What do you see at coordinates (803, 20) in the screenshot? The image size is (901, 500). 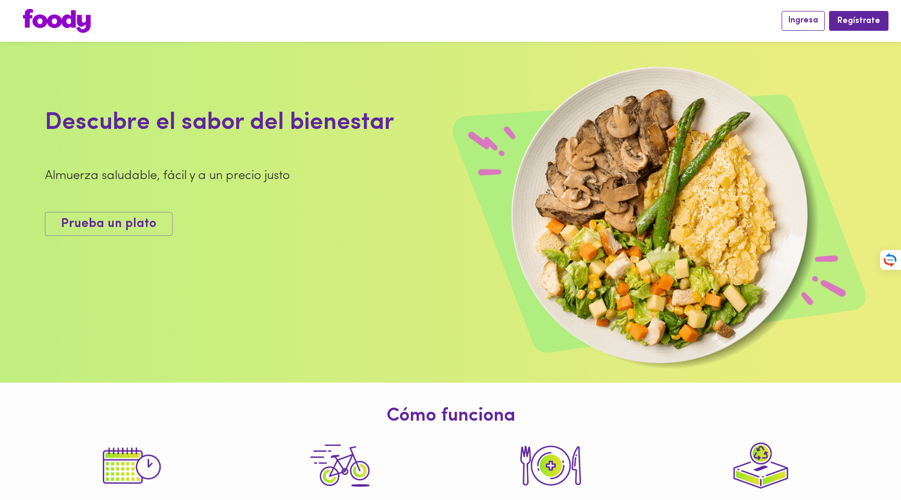 I see `span: Ingresa` at bounding box center [803, 20].